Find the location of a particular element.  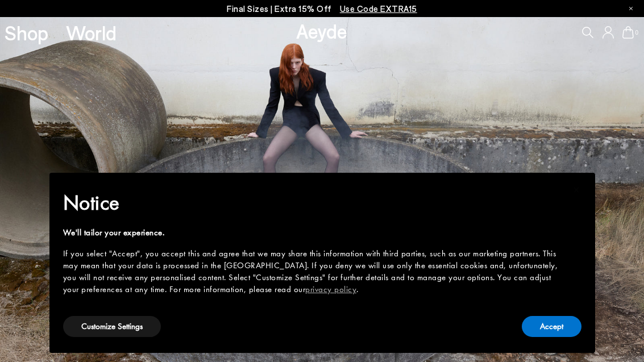

p: Final Sizes | Extra 15% Off is located at coordinates (322, 8).